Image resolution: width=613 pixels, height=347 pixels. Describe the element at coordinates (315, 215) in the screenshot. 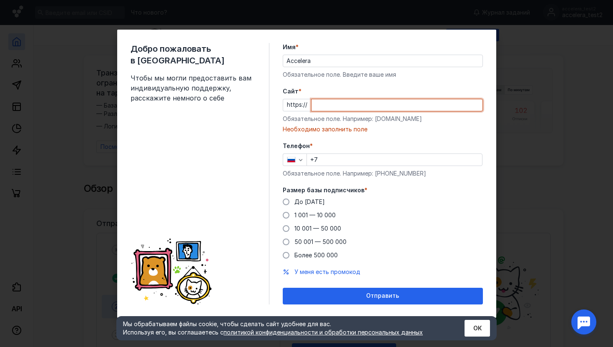

I see `span: 1 001 — 10 000` at that location.